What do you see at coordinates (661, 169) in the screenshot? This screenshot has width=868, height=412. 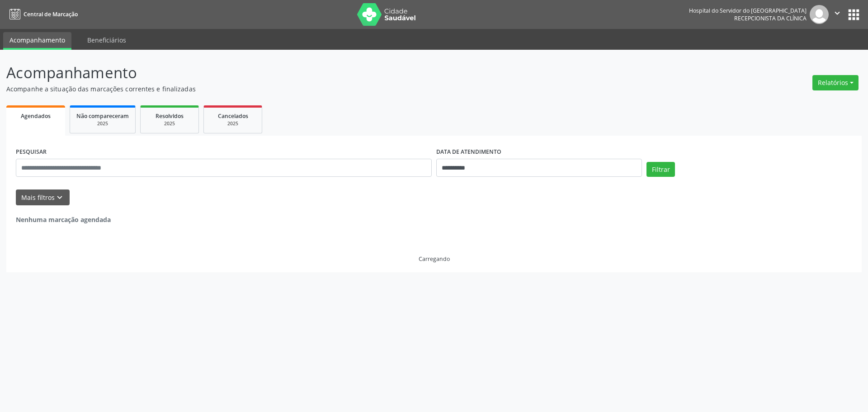 I see `button: Filtrar` at bounding box center [661, 169].